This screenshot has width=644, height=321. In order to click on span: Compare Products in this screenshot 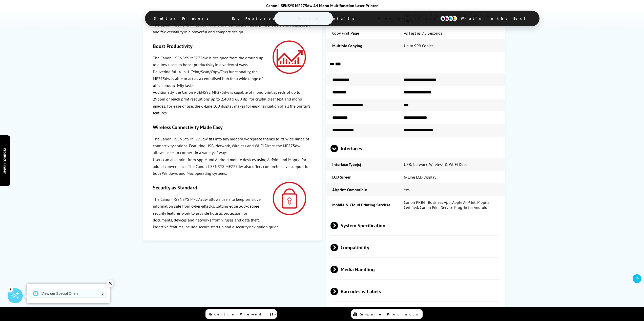, I will do `click(390, 314)`.